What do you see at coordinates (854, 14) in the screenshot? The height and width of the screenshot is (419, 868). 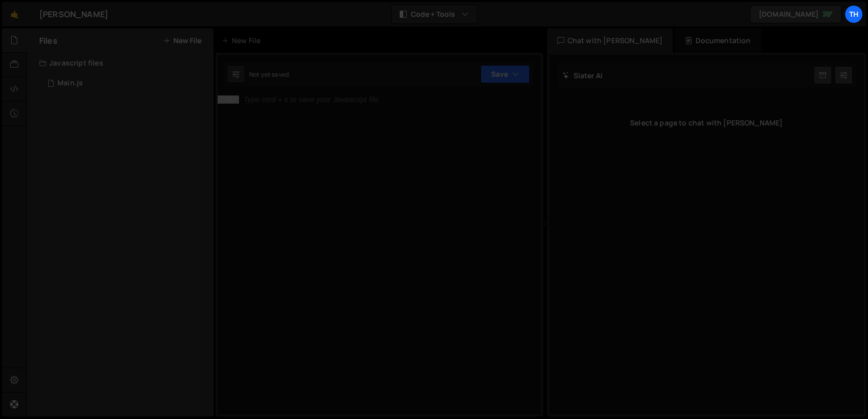 I see `a: Th` at bounding box center [854, 14].